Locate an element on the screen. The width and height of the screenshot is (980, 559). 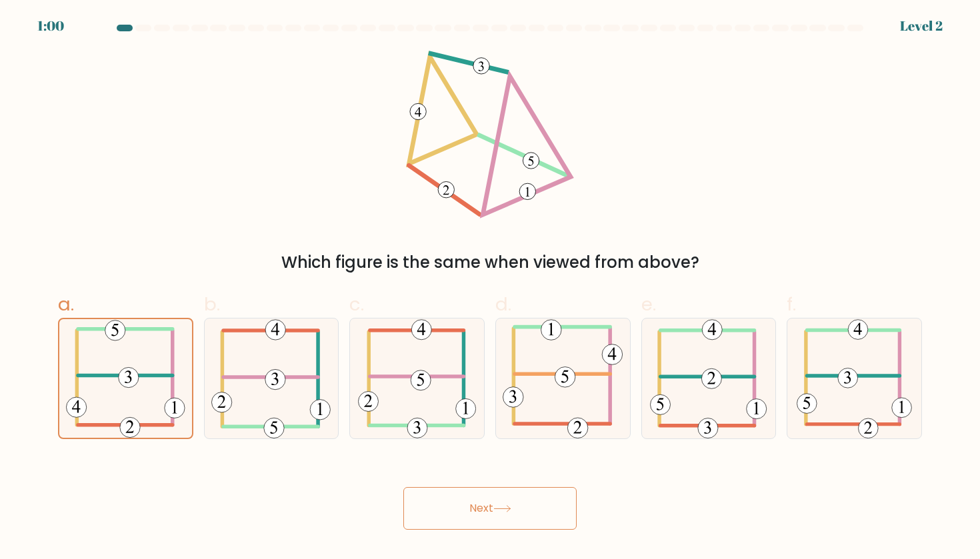
span: b. is located at coordinates (212, 304).